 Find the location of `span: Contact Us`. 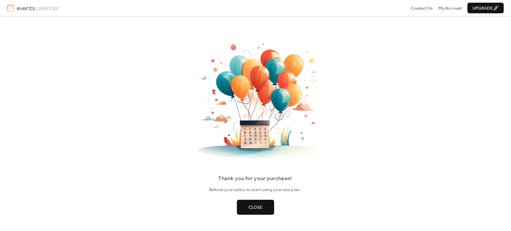

span: Contact Us is located at coordinates (422, 8).